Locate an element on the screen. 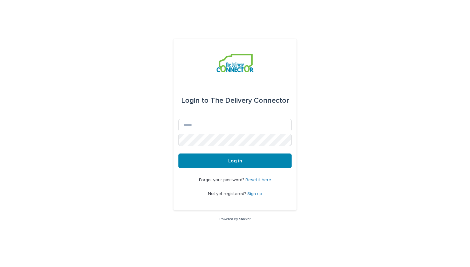 The width and height of the screenshot is (470, 267). span: Forgot your password? is located at coordinates (222, 180).